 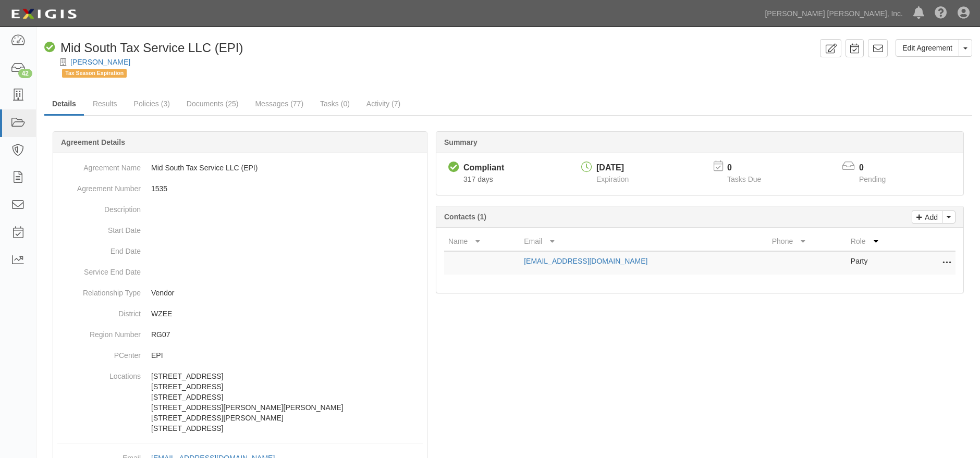 What do you see at coordinates (99, 165) in the screenshot?
I see `dt: Agreement Name` at bounding box center [99, 165].